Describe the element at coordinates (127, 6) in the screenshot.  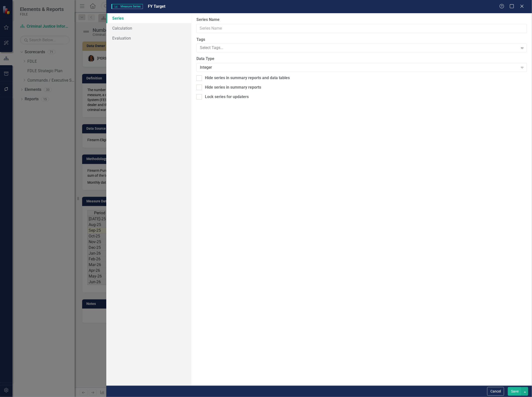
I see `span: Measure Series` at that location.